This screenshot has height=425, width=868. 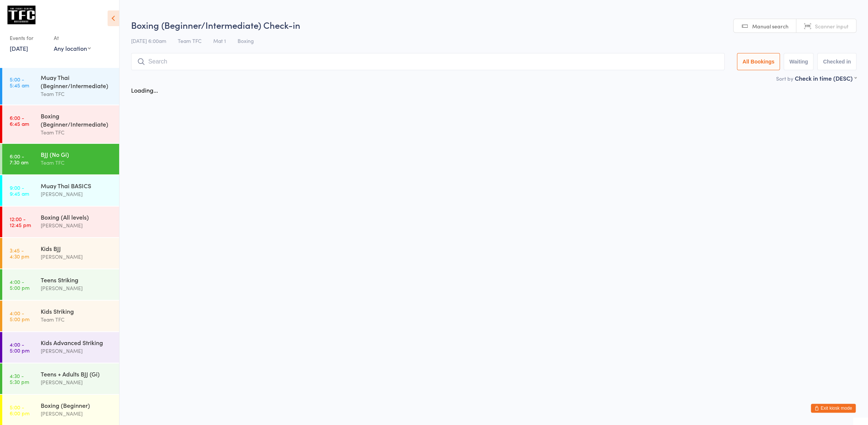 I want to click on div: Events for, so click(x=28, y=37).